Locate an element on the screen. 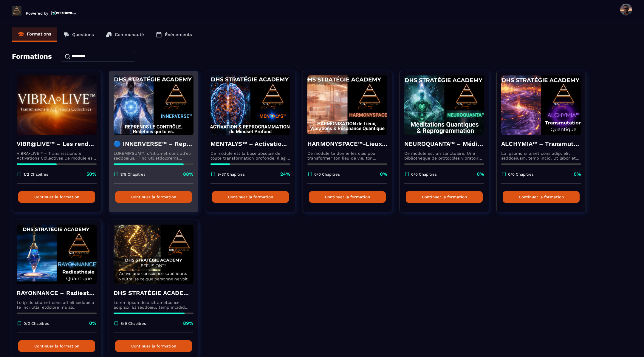  p: 50% is located at coordinates (91, 174).